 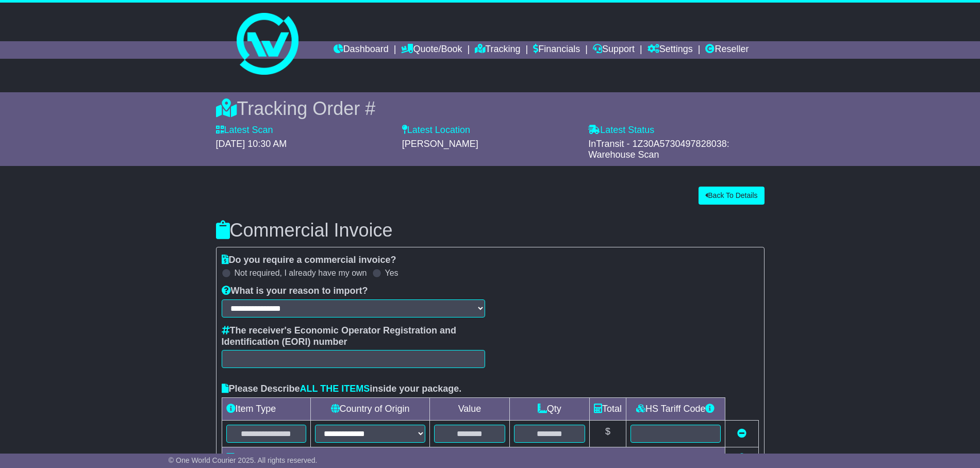 I want to click on td: Country of Origin, so click(x=370, y=409).